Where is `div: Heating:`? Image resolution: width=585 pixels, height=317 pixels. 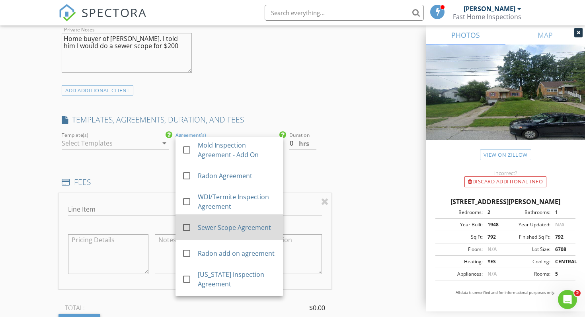
div: Heating: is located at coordinates (460, 262).